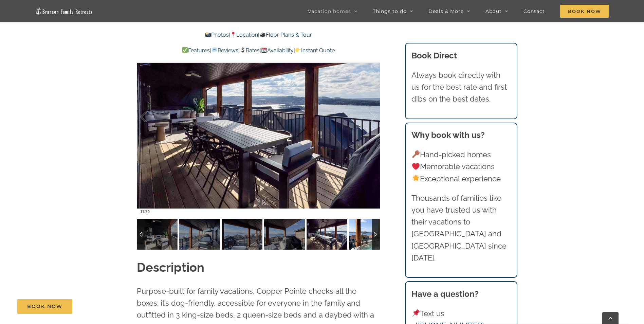  I want to click on img: Copper-Pointe-at-Table-Rock-Lake-1023-2-scaled.jpg-nggid042810-ngg0dyn-120x90-00f0w010c011r110f11..., so click(285, 235).